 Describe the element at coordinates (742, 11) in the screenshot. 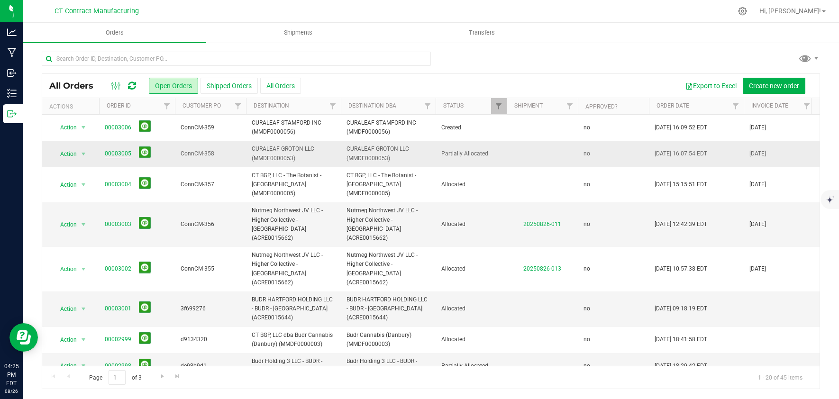

I see `div: Manage settings` at that location.